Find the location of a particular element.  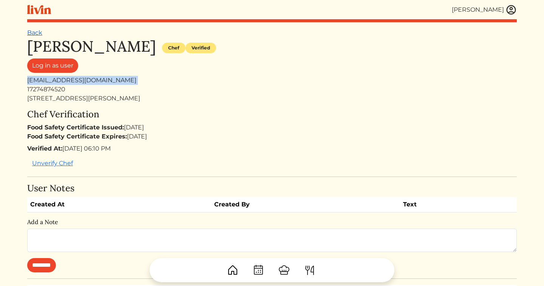

a: Back is located at coordinates (35, 33).